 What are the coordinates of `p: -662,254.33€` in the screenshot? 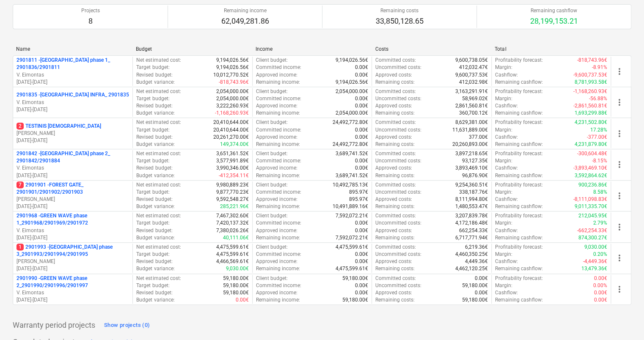 It's located at (592, 231).